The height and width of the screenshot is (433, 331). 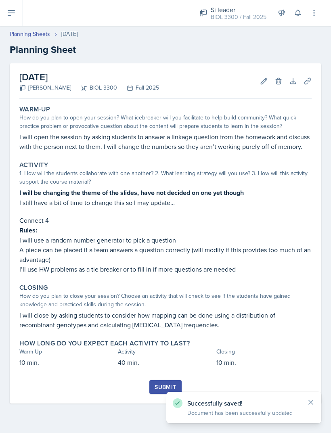 I want to click on button: Submit, so click(x=165, y=387).